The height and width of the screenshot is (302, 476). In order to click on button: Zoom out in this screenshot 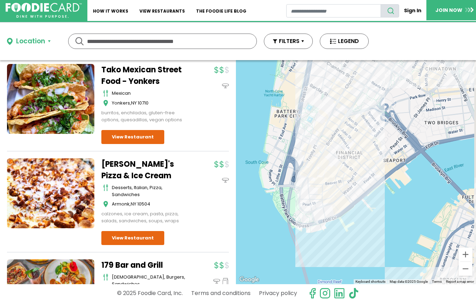, I will do `click(466, 269)`.